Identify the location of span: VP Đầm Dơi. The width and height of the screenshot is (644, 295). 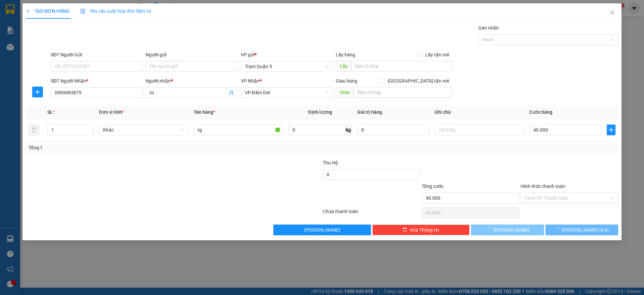
(287, 93).